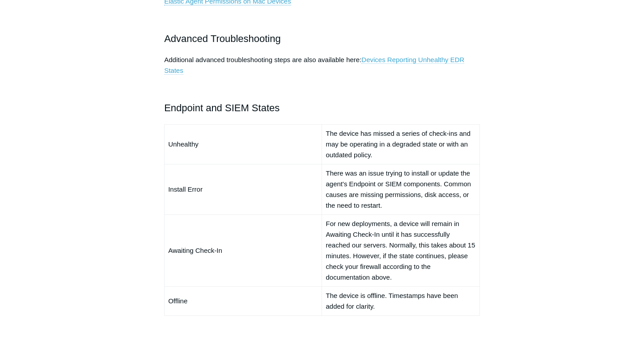  Describe the element at coordinates (322, 108) in the screenshot. I see `h2: Endpoint and SIEM States` at that location.